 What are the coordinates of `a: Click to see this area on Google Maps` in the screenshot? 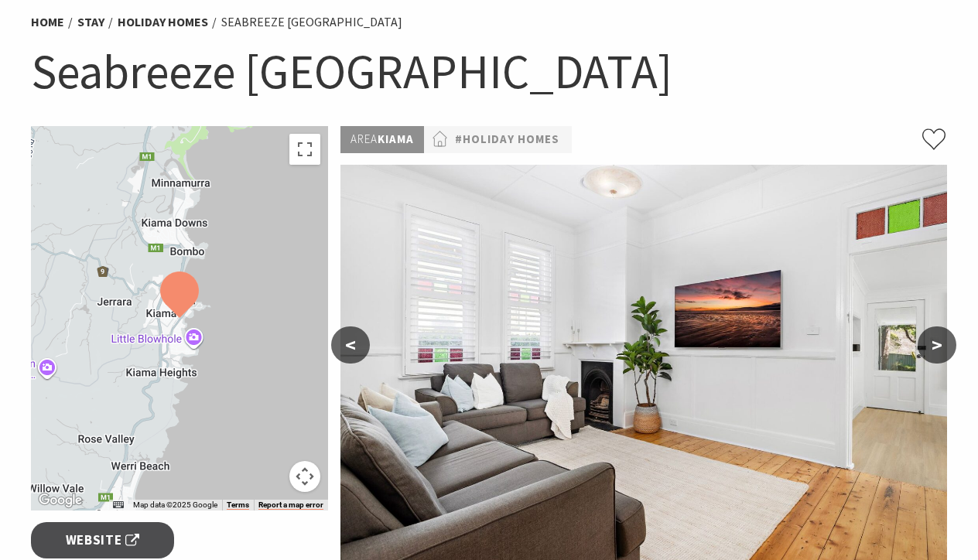 It's located at (61, 500).